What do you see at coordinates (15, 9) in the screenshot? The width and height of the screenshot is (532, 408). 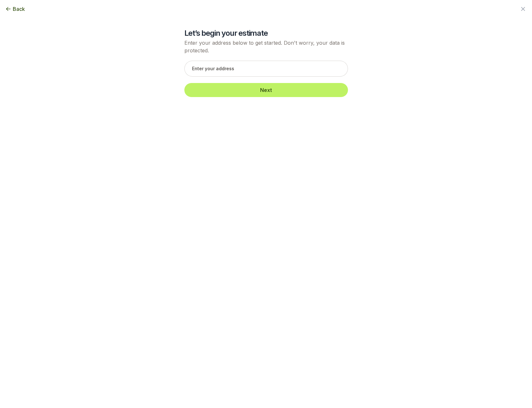 I see `button: Back` at bounding box center [15, 9].